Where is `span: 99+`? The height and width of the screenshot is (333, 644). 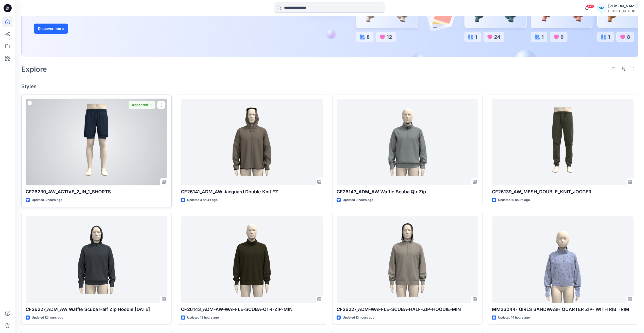
span: 99+ is located at coordinates (590, 6).